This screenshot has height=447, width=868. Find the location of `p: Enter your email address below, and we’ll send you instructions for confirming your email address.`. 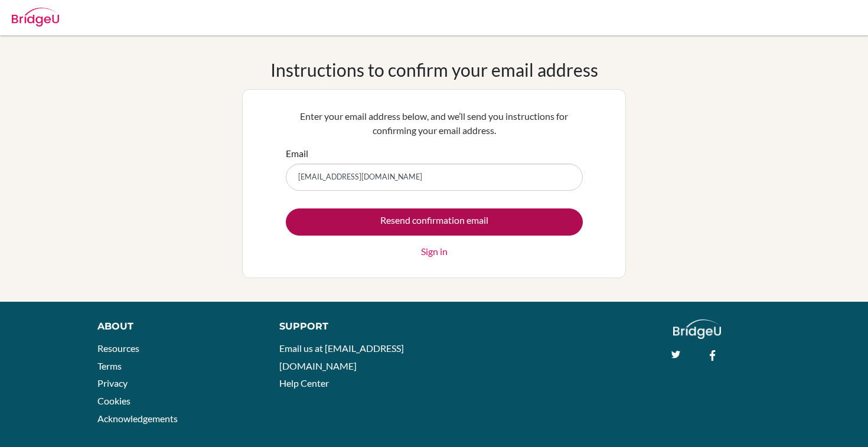

p: Enter your email address below, and we’ll send you instructions for confirming your email address. is located at coordinates (434, 123).